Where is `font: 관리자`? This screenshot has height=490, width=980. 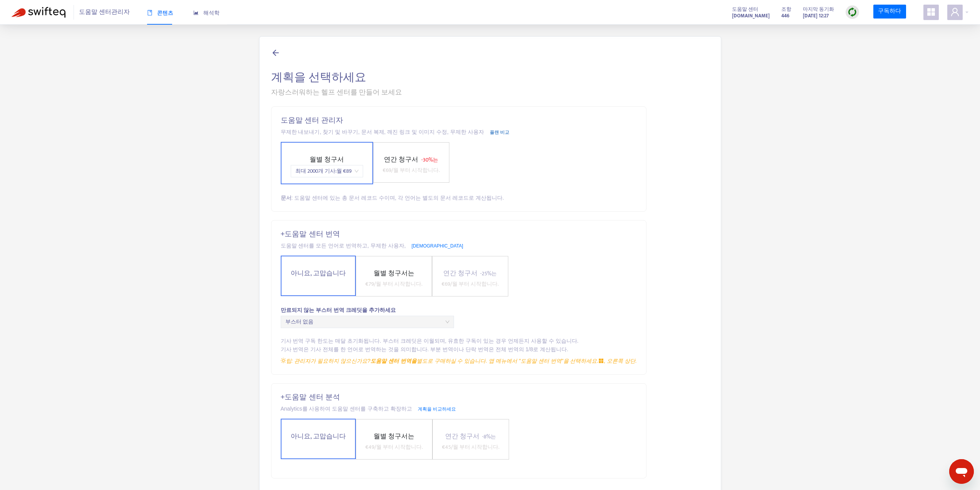 font: 관리자 is located at coordinates (121, 12).